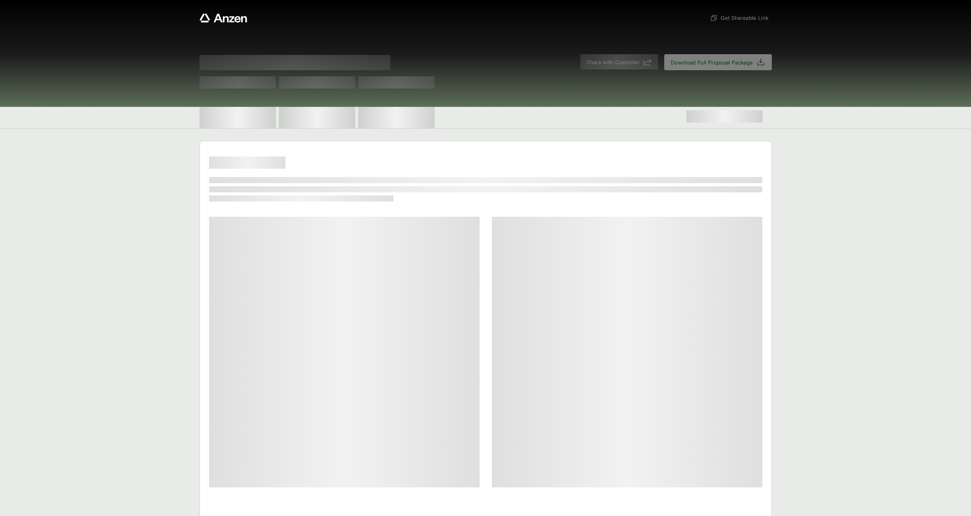  Describe the element at coordinates (739, 18) in the screenshot. I see `span: Get Shareable Link` at that location.